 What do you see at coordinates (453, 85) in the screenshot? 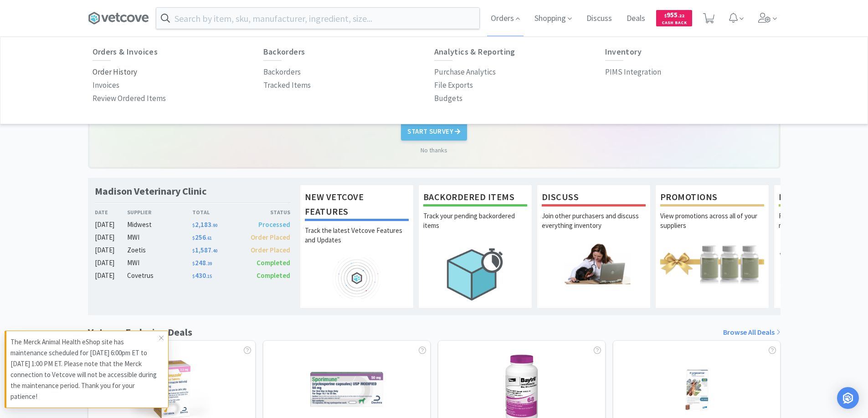
I see `a: File Exports` at bounding box center [453, 85].